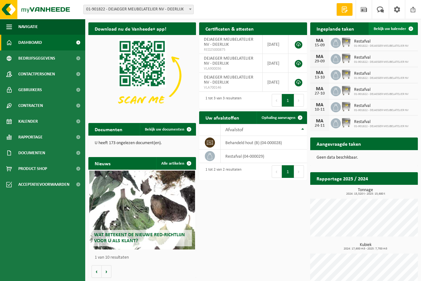 This screenshot has height=281, width=421. I want to click on span: VLA900036, so click(231, 69).